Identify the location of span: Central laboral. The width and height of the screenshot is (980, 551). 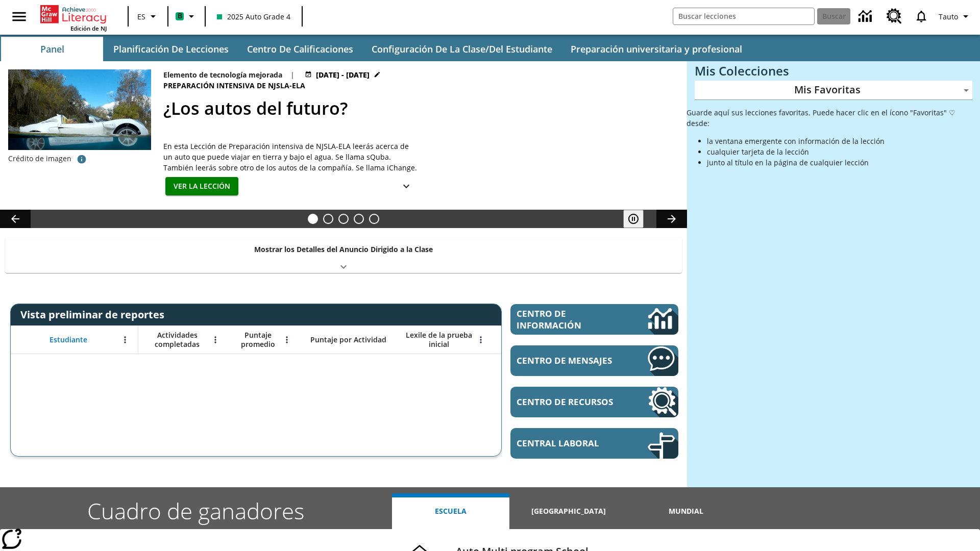
(567, 443).